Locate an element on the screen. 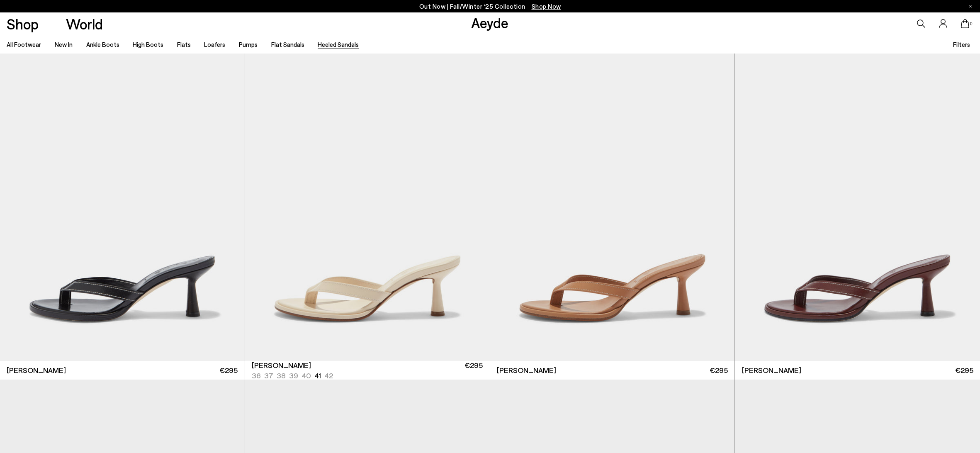 The width and height of the screenshot is (980, 453). a: 0 is located at coordinates (965, 24).